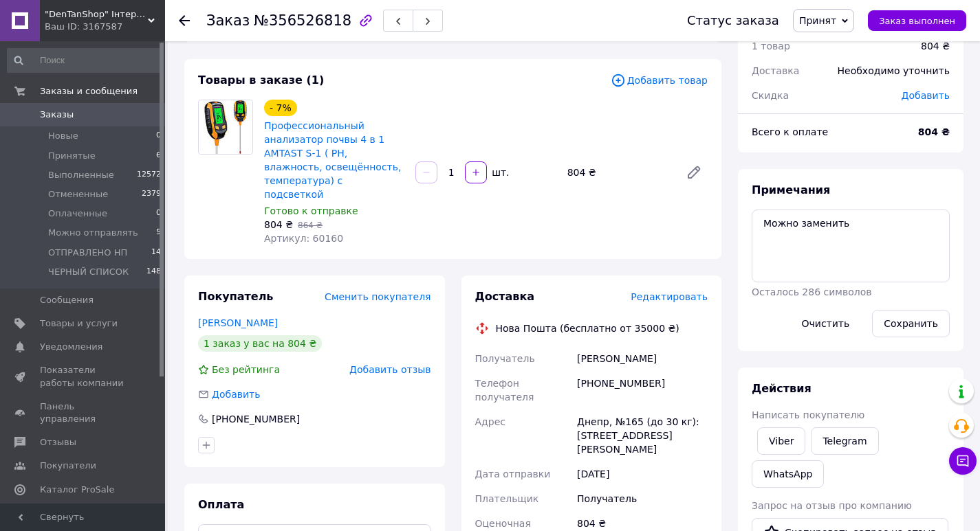 The image size is (980, 531). What do you see at coordinates (85, 61) in the screenshot?
I see `input: Поиск` at bounding box center [85, 61].